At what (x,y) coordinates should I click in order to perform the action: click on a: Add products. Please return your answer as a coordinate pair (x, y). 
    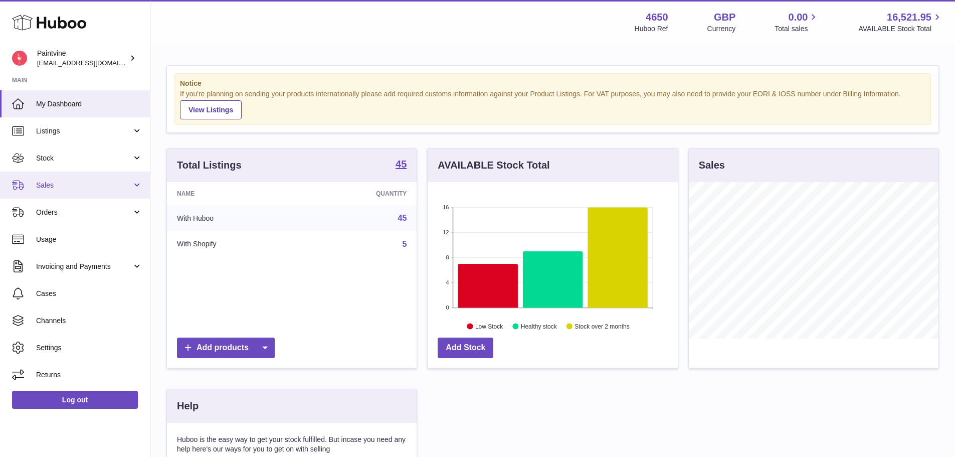
    Looking at the image, I should click on (226, 348).